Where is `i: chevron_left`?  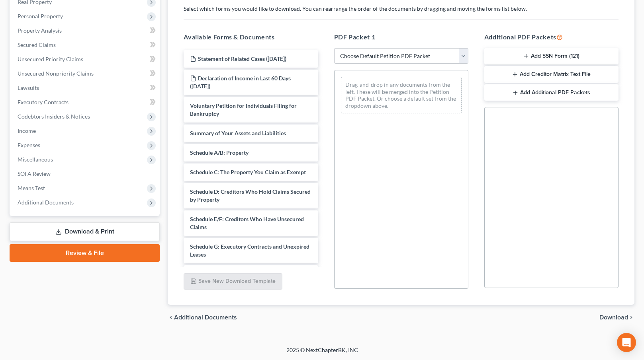 i: chevron_left is located at coordinates (171, 317).